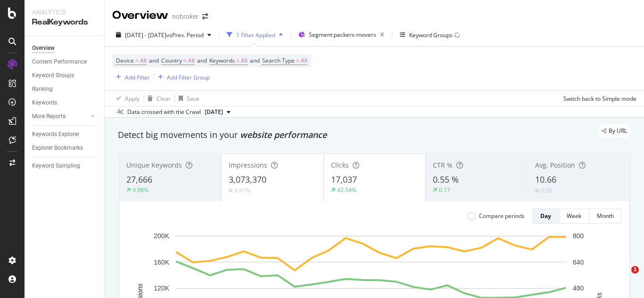 The width and height of the screenshot is (644, 298). Describe the element at coordinates (163, 98) in the screenshot. I see `div: Clear` at that location.